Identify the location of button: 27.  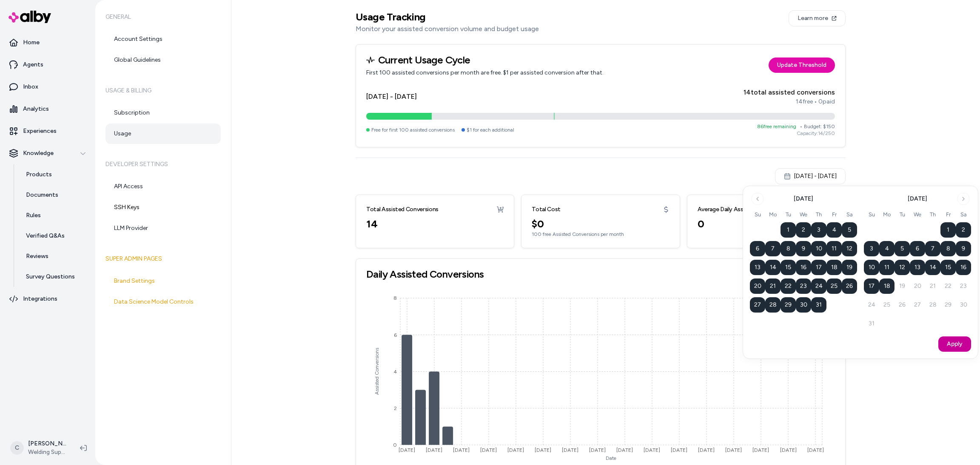
(757, 305).